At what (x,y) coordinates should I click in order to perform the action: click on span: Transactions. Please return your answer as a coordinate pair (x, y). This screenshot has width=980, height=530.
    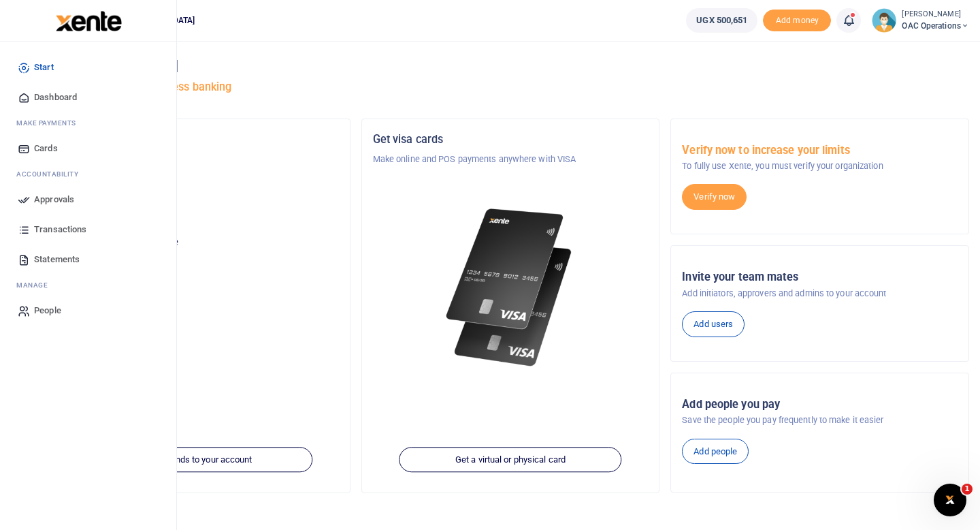
    Looking at the image, I should click on (60, 229).